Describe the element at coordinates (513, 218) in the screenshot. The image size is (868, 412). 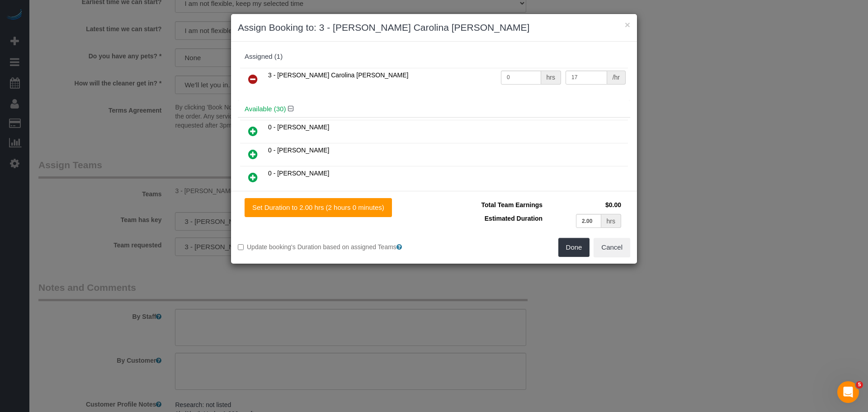
I see `span: Estimated Duration` at that location.